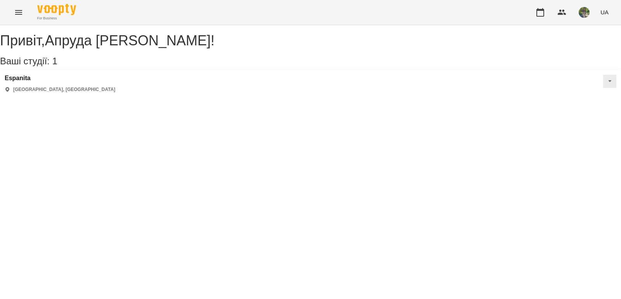 Image resolution: width=621 pixels, height=299 pixels. Describe the element at coordinates (57, 18) in the screenshot. I see `span: For Business` at that location.